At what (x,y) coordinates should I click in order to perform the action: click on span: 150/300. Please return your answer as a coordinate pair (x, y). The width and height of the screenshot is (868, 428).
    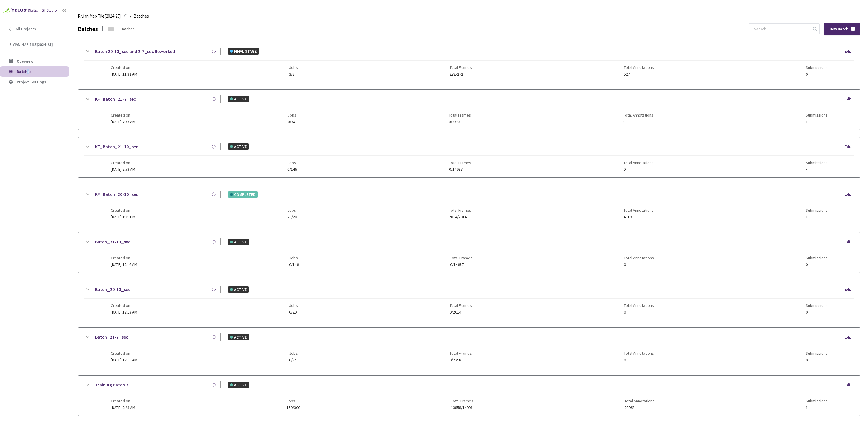
    Looking at the image, I should click on (293, 408).